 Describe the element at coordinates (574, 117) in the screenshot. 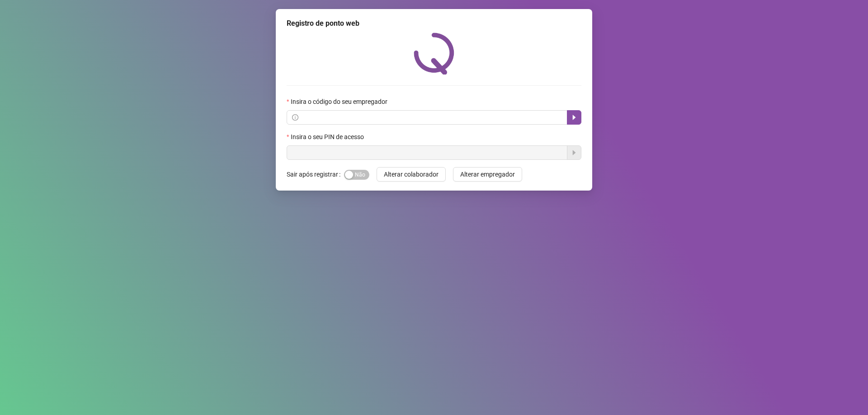

I see `span: caret-right` at that location.